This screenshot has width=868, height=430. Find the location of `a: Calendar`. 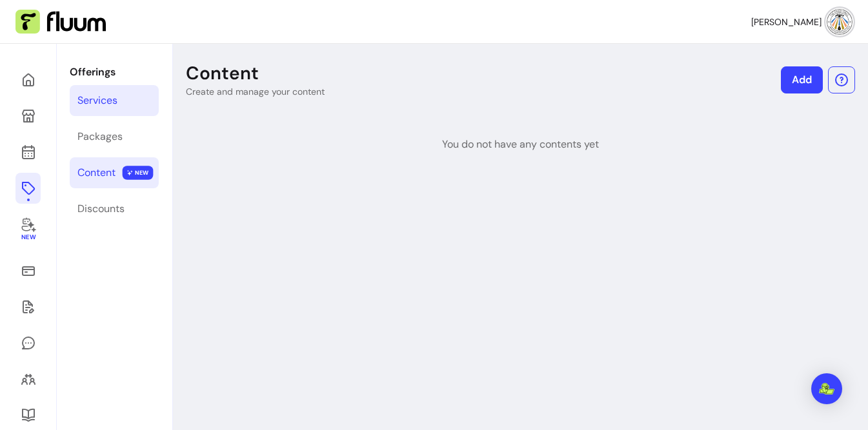

a: Calendar is located at coordinates (28, 152).